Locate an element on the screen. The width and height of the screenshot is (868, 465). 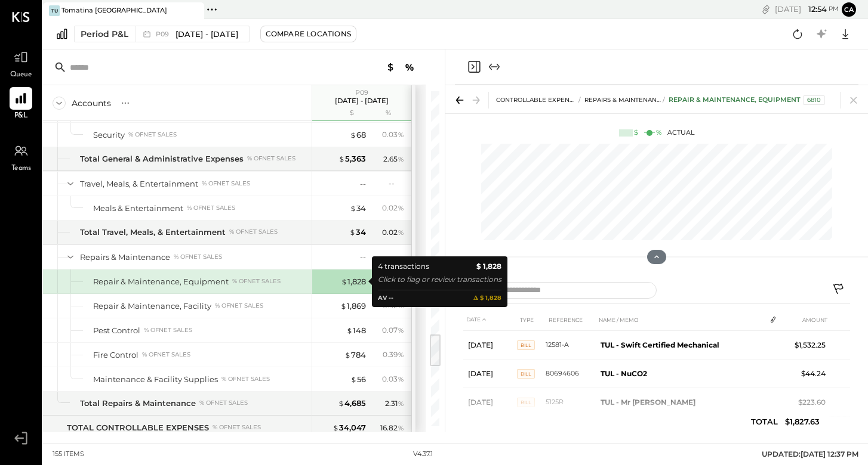
div: Total Travel, Meals, & Entertainment is located at coordinates (153, 232).